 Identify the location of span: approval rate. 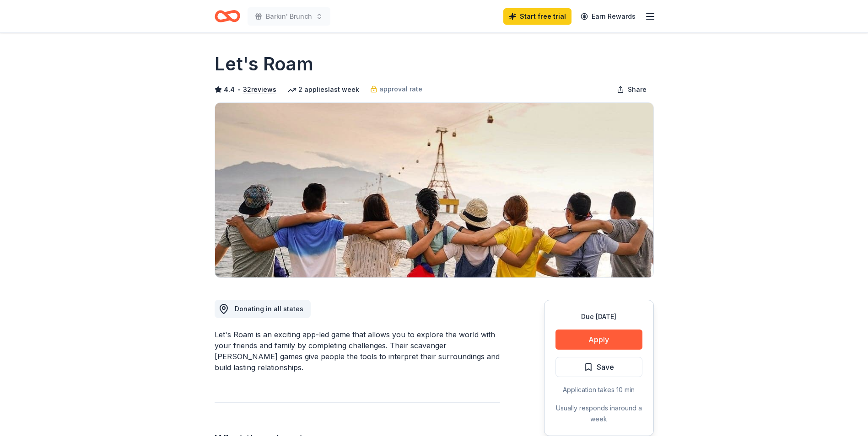
(401, 89).